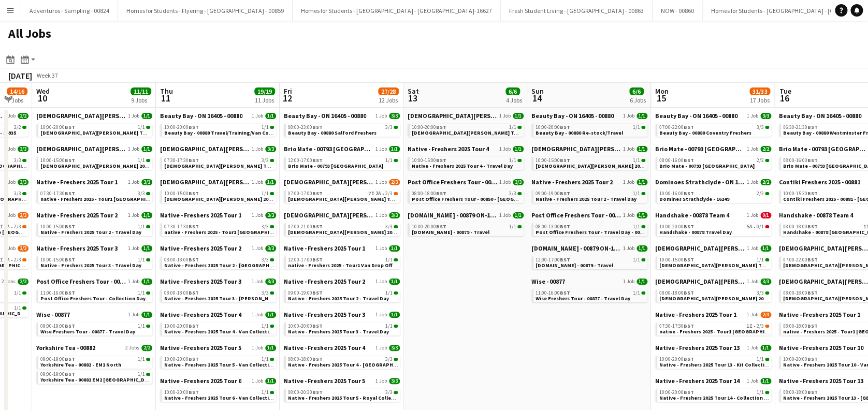 The width and height of the screenshot is (868, 410). I want to click on span: 08:00-18:00, so click(429, 194).